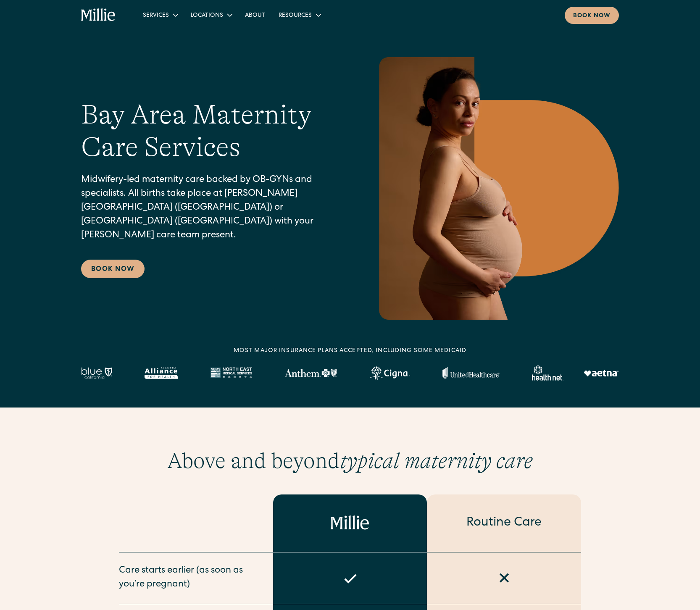 The height and width of the screenshot is (610, 700). I want to click on img: Blue California logo, so click(96, 373).